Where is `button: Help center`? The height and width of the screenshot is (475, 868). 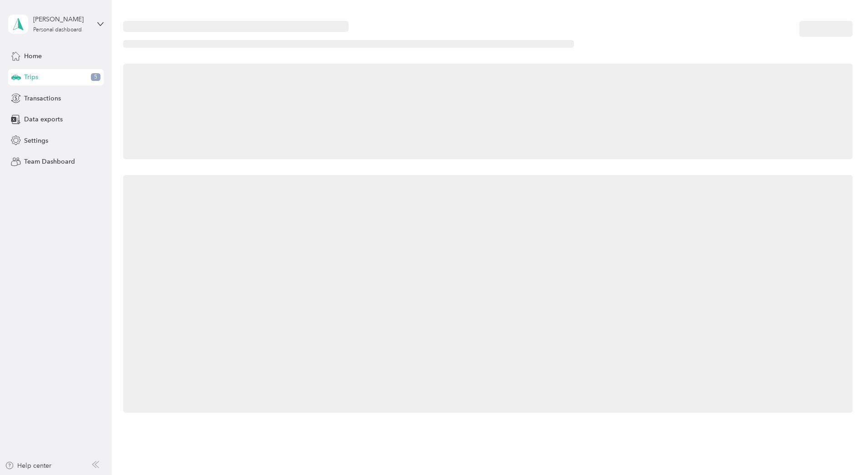
button: Help center is located at coordinates (28, 465).